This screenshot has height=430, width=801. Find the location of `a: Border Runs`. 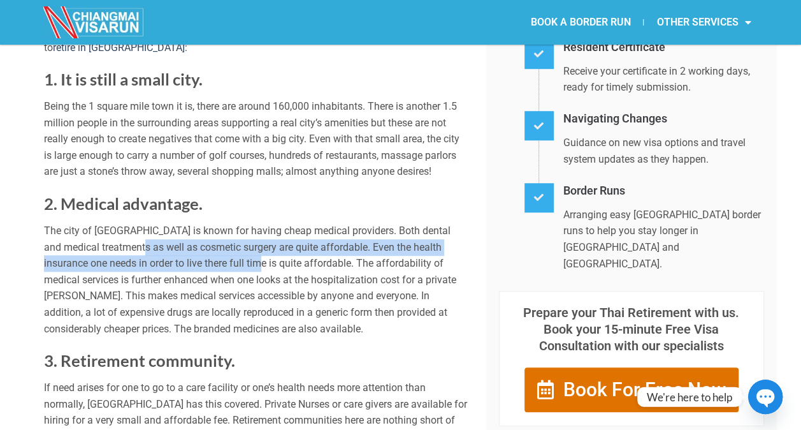

a: Border Runs is located at coordinates (594, 190).